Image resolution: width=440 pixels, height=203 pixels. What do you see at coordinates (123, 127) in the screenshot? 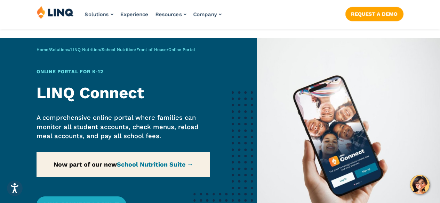
I see `p: A comprehensive online portal where families can monitor all student accounts, check menus, reloa...` at bounding box center [123, 127].